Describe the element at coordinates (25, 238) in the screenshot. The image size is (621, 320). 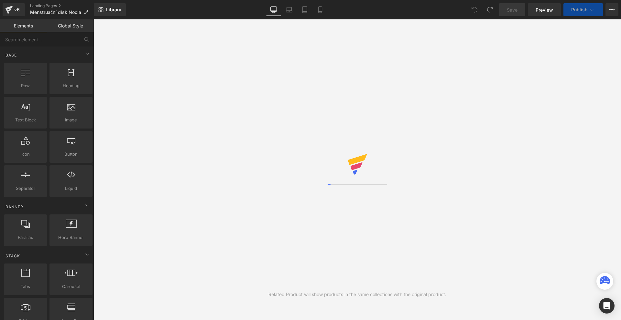
I see `span: Parallax` at that location.